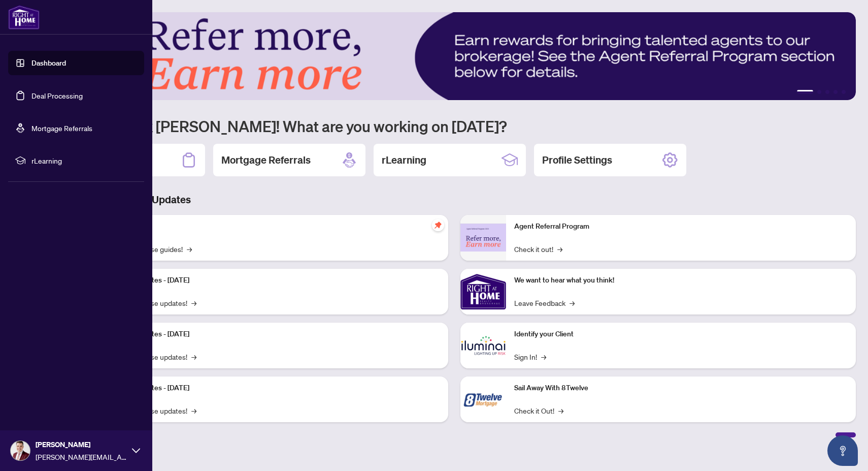 The height and width of the screenshot is (471, 868). I want to click on p: Self-Help, so click(273, 226).